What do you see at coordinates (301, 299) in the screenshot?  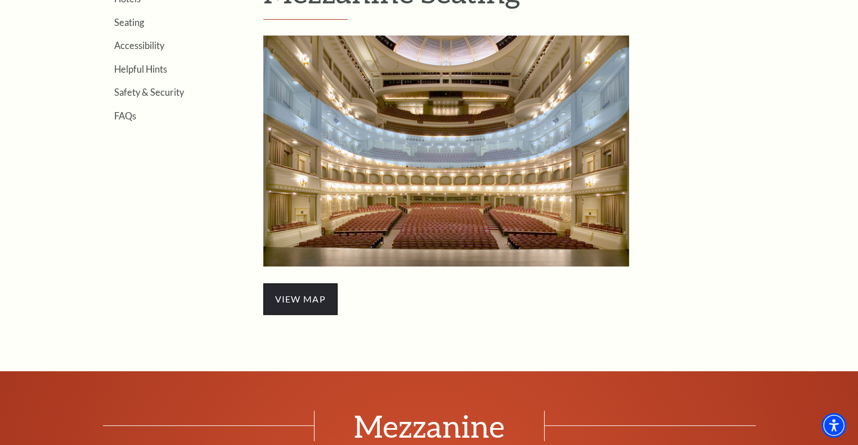 I see `span: view map` at bounding box center [301, 299].